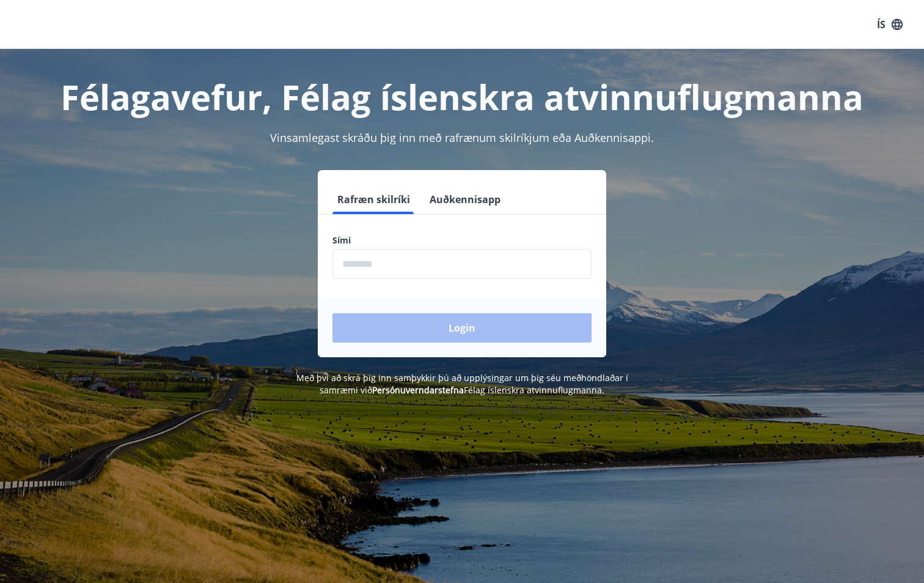 This screenshot has width=924, height=583. Describe the element at coordinates (889, 25) in the screenshot. I see `button: ÍS` at that location.